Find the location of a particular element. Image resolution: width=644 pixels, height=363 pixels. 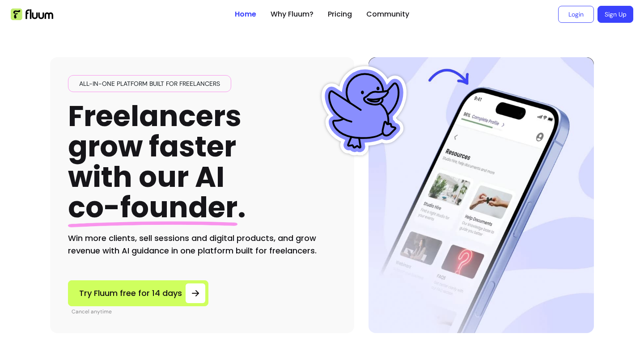

a: Login is located at coordinates (576, 14).